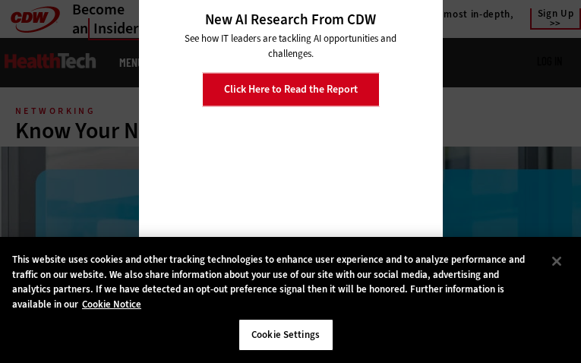 The width and height of the screenshot is (581, 363). I want to click on p: See how IT leaders are tackling AI opportunities and challenges., so click(291, 46).